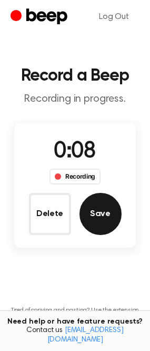 The height and width of the screenshot is (351, 150). I want to click on button: Save Audio Record, so click(101, 214).